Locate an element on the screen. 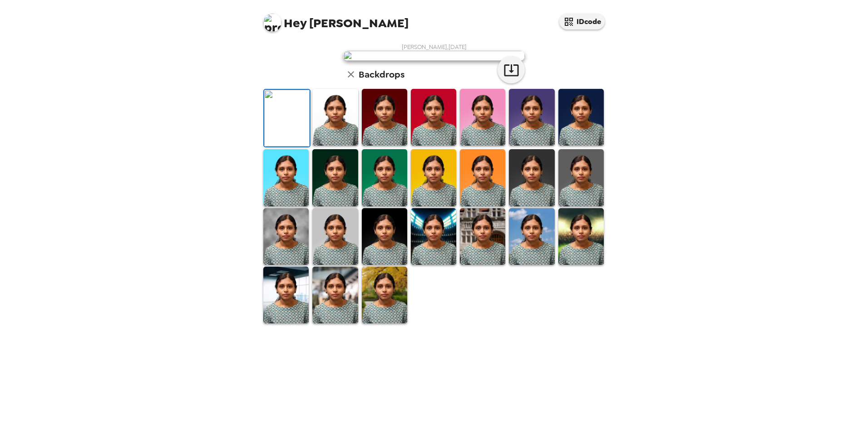 This screenshot has width=868, height=429. img: user is located at coordinates (434, 55).